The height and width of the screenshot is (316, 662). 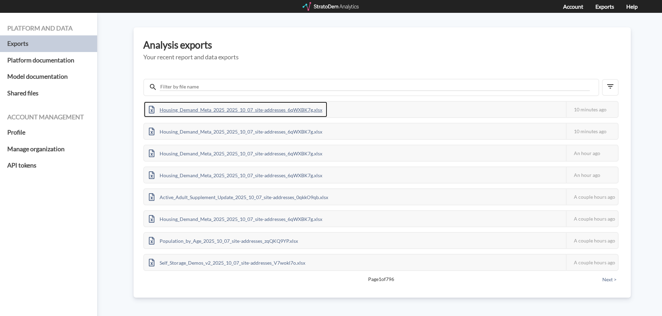 What do you see at coordinates (375, 87) in the screenshot?
I see `input: Filter by file name` at bounding box center [375, 87].